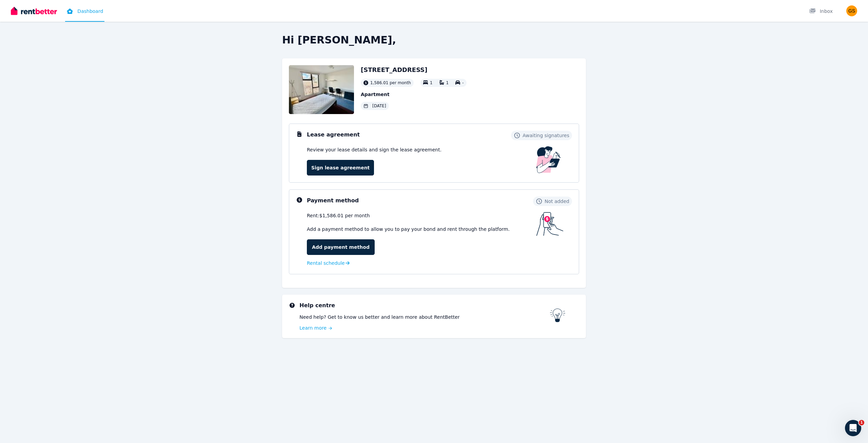  What do you see at coordinates (321, 89) in the screenshot?
I see `img: Property Url` at bounding box center [321, 89].